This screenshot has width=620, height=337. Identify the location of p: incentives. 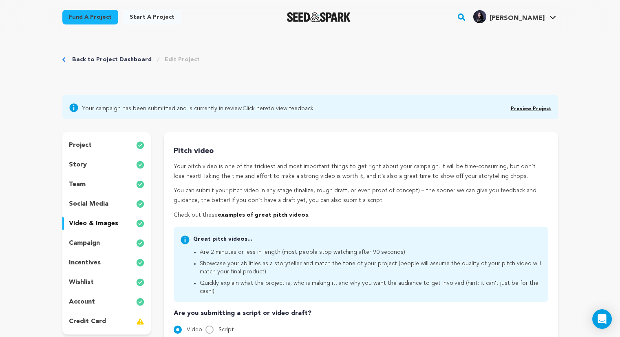
(85, 263).